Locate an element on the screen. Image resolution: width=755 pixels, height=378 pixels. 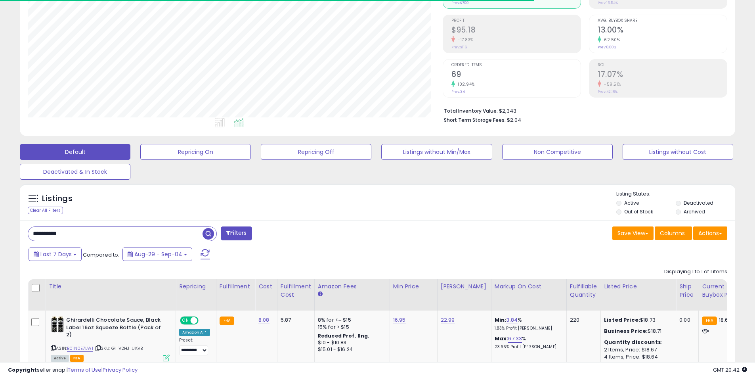
button: Filters is located at coordinates (236, 233).